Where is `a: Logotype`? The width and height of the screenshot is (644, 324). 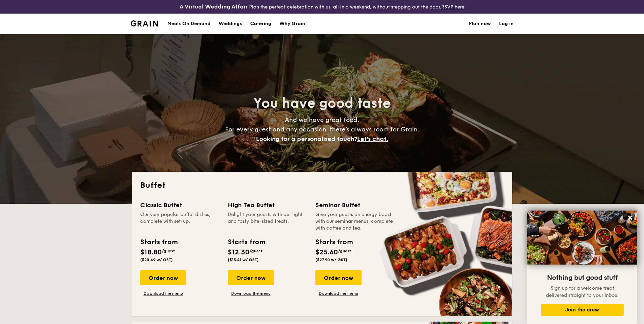 a: Logotype is located at coordinates (144, 24).